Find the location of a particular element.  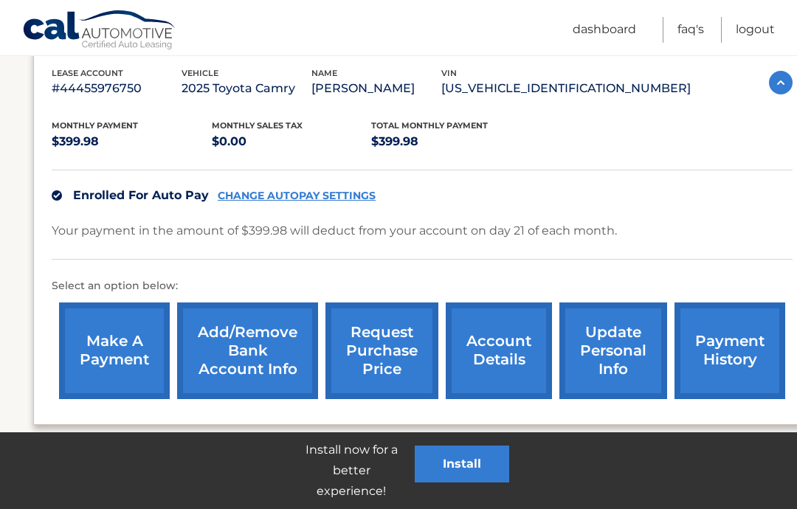

button: Install is located at coordinates (462, 464).